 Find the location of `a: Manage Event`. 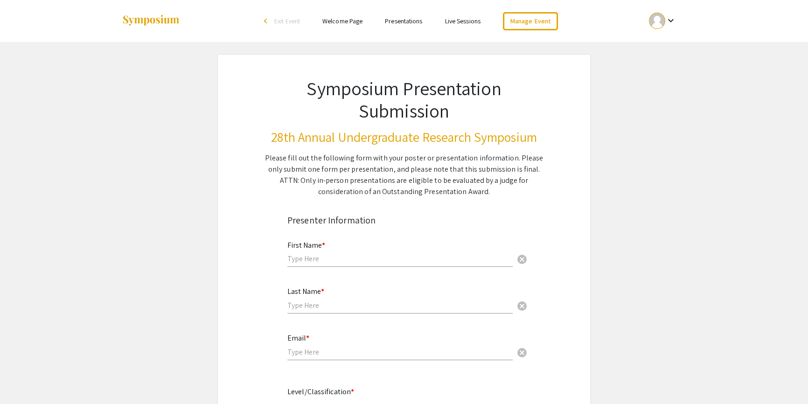

a: Manage Event is located at coordinates (531, 21).